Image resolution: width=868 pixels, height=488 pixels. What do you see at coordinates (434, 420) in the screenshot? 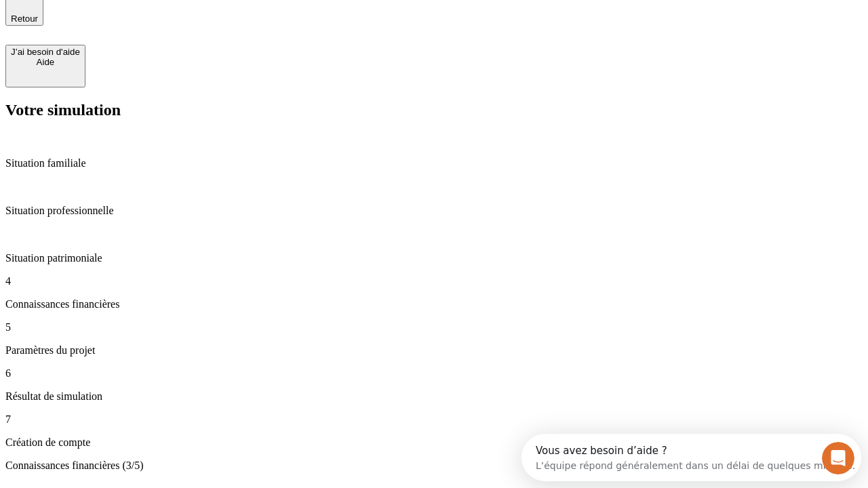
I see `p: 7` at bounding box center [434, 420].